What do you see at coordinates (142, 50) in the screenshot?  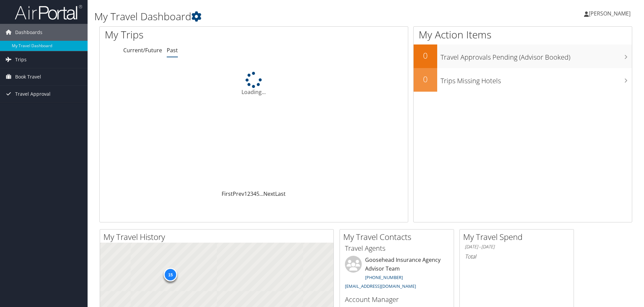 I see `a: Current/Future` at bounding box center [142, 50].